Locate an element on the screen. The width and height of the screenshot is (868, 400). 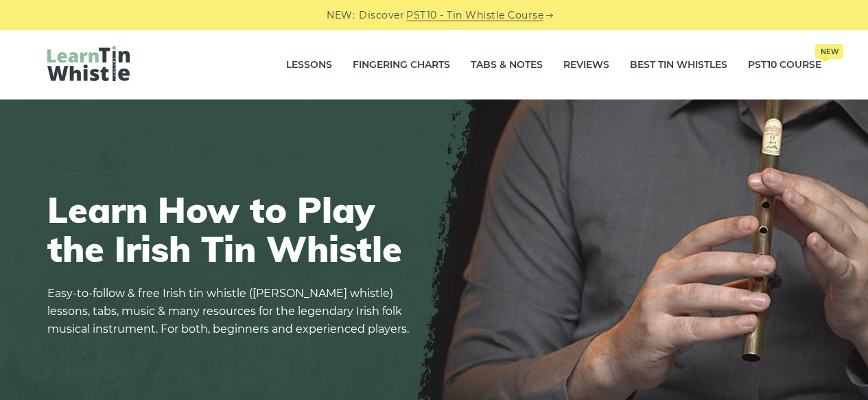
a: Lessons is located at coordinates (309, 65).